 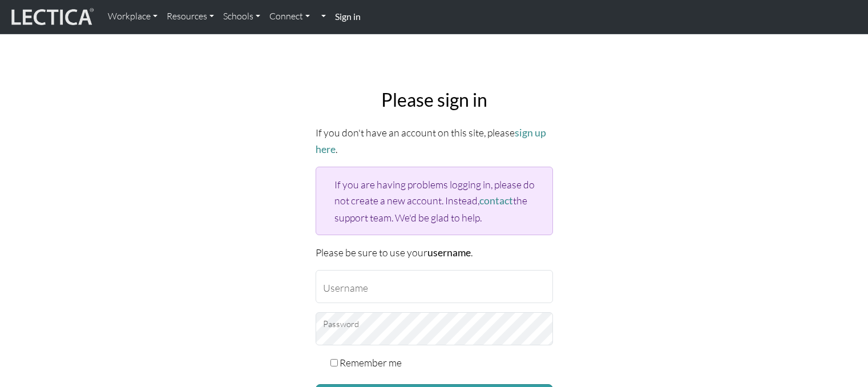 I want to click on a: Schools, so click(x=241, y=17).